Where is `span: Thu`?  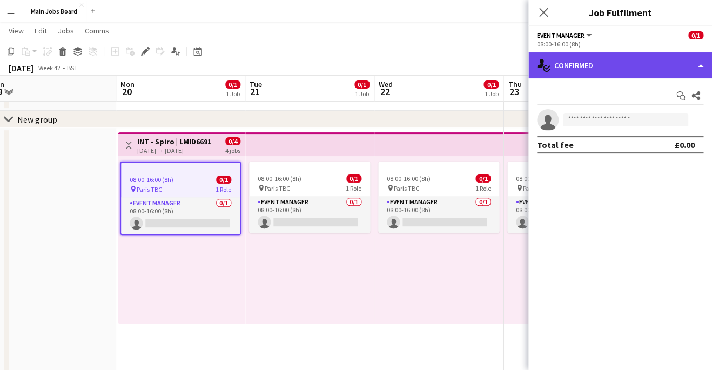
span: Thu is located at coordinates (514, 84).